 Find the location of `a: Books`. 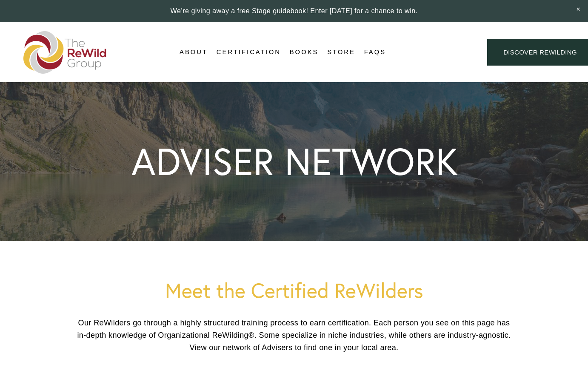

a: Books is located at coordinates (304, 52).